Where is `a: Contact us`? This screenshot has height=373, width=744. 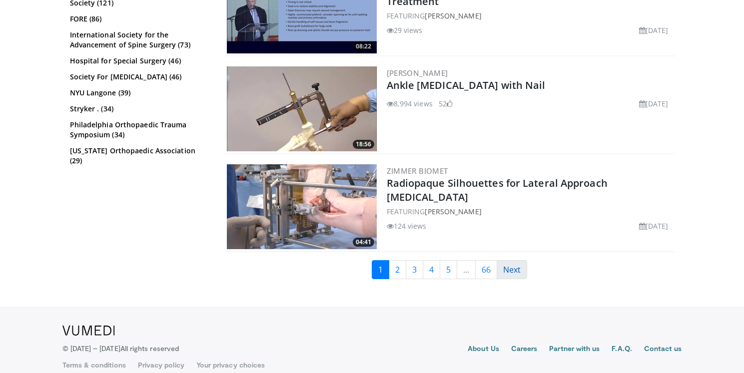 a: Contact us is located at coordinates (663, 350).